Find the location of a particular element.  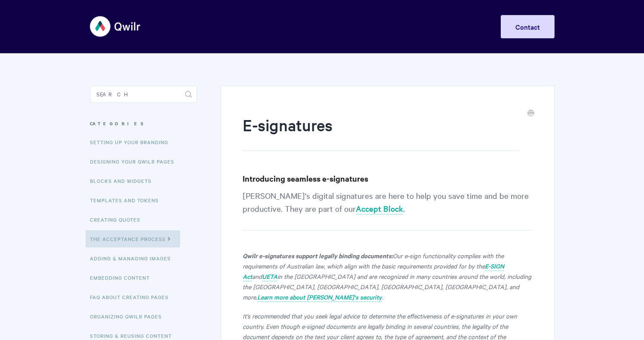

h1: E-signatures is located at coordinates (381, 132).